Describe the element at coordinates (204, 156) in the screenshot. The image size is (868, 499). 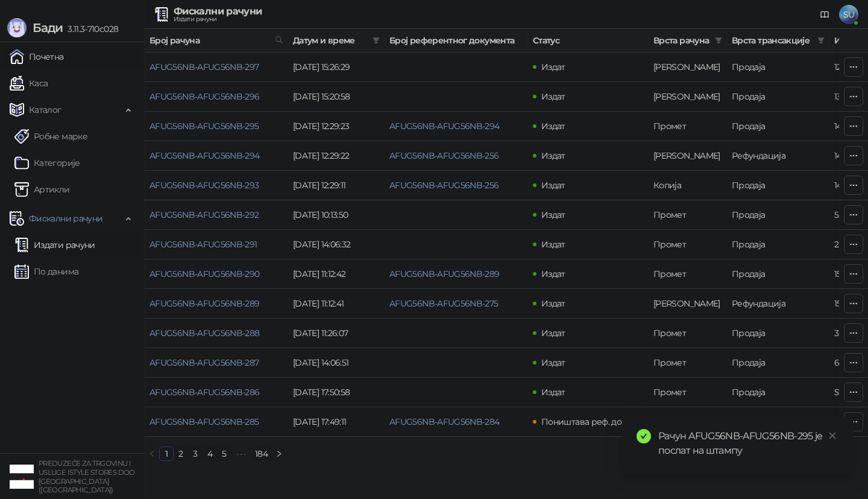
I see `a: AFUG56NB-AFUG56NB-294` at that location.